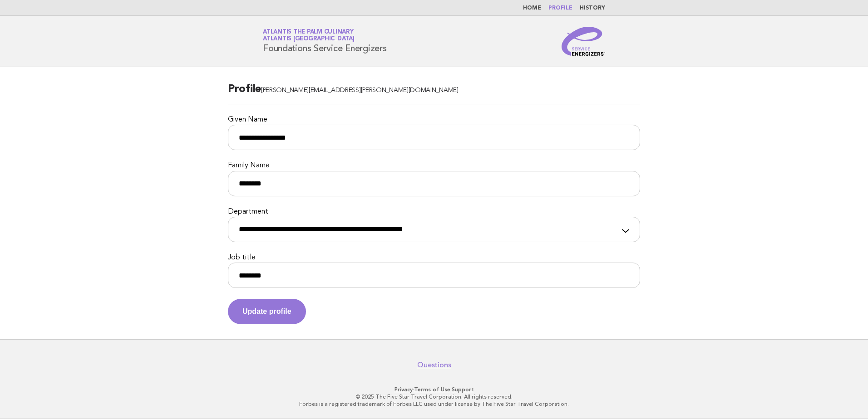  What do you see at coordinates (434, 120) in the screenshot?
I see `label: Given Name` at bounding box center [434, 120].